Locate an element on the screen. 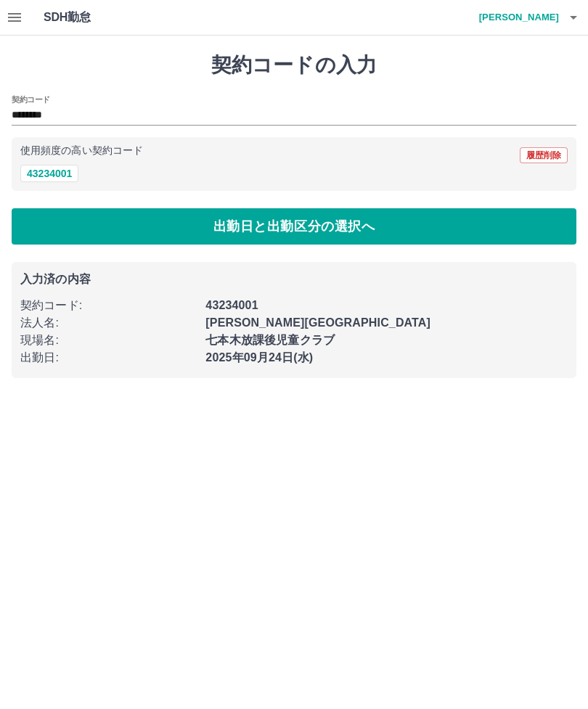 The width and height of the screenshot is (588, 709). b: 43234001 is located at coordinates (232, 305).